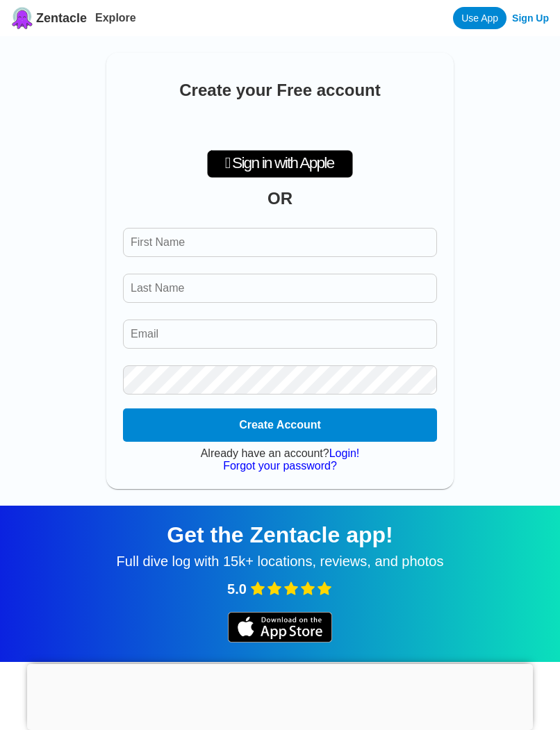 The image size is (560, 730). Describe the element at coordinates (280, 561) in the screenshot. I see `div: Full dive log with 15k+ locations, reviews, and photos` at that location.